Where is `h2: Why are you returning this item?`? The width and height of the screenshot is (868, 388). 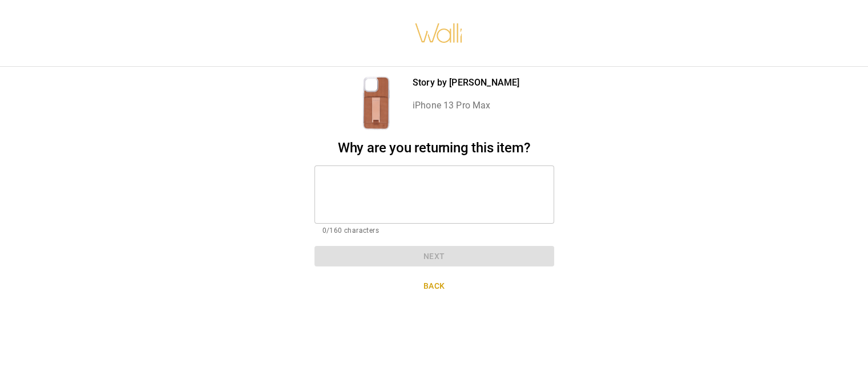
h2: Why are you returning this item? is located at coordinates (434, 147).